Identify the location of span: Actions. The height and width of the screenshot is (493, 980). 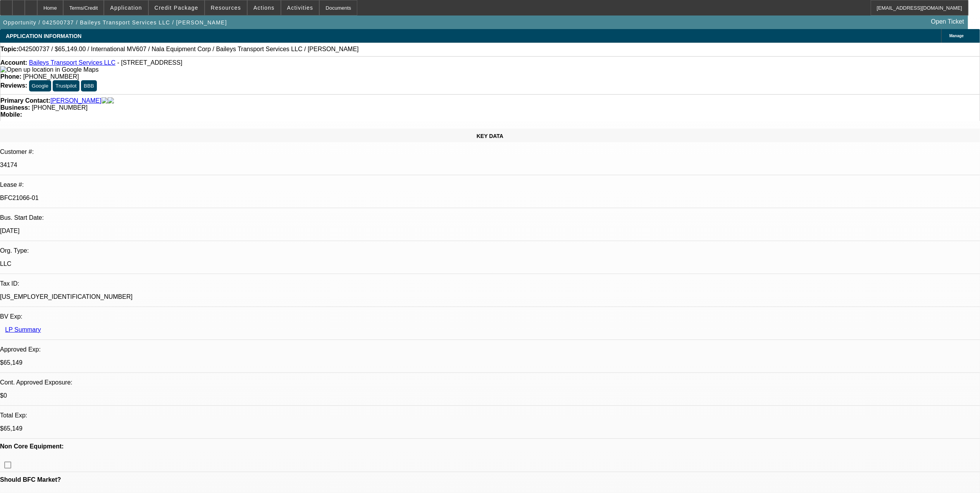
(264, 8).